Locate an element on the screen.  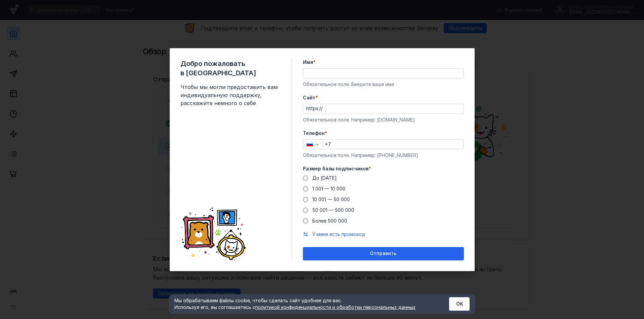
a: политикой конфиденциальности и обработки персональных данных is located at coordinates (336, 307).